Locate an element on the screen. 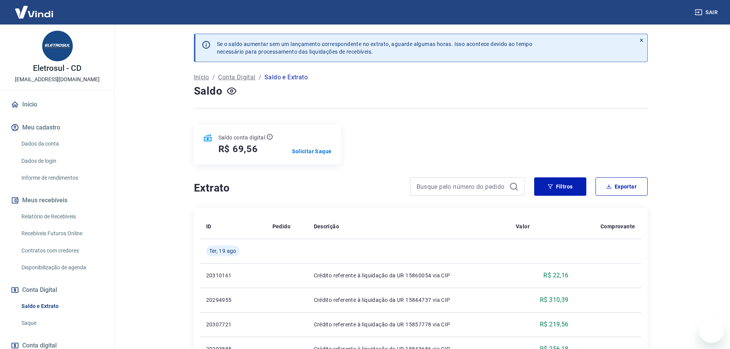 This screenshot has width=730, height=349. a: Contratos com credores is located at coordinates (62, 251).